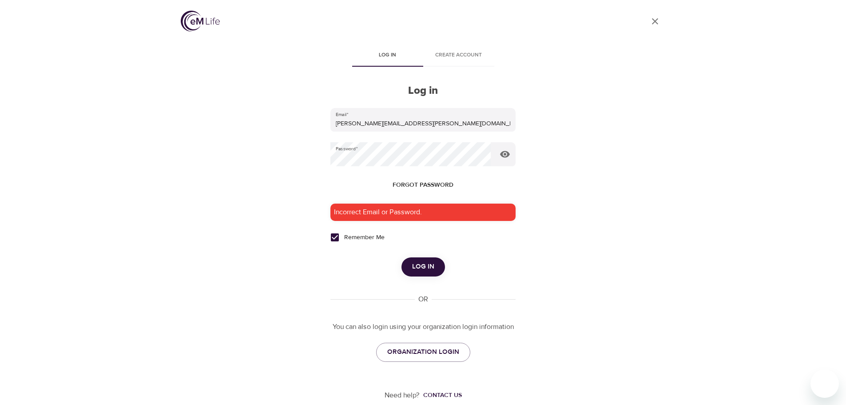 Image resolution: width=846 pixels, height=405 pixels. I want to click on p: You can also login using your organization login information, so click(423, 327).